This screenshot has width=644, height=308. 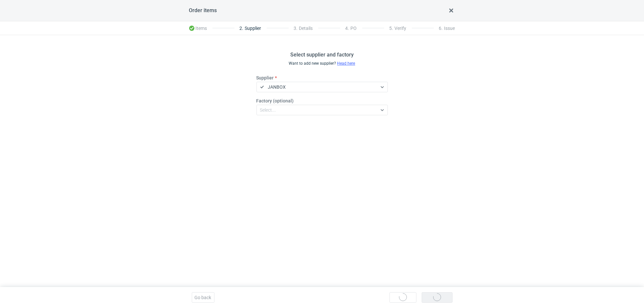 What do you see at coordinates (242, 28) in the screenshot?
I see `span: 2 .` at bounding box center [242, 28].